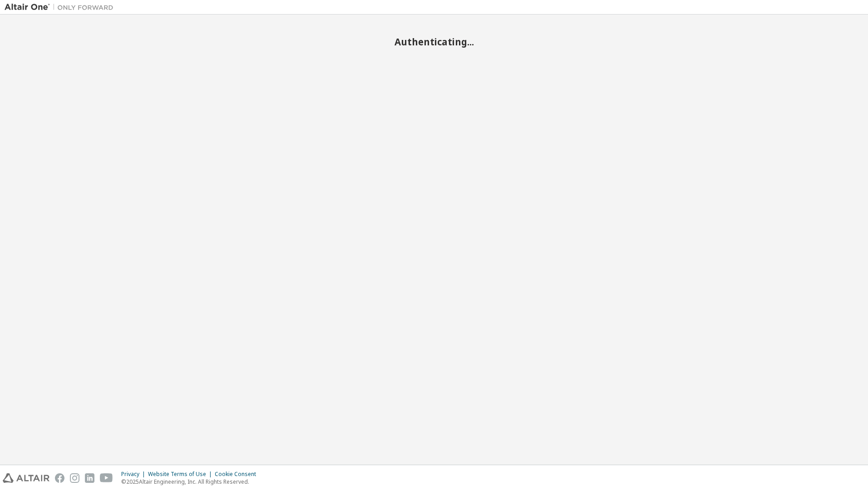  Describe the element at coordinates (434, 42) in the screenshot. I see `h2: Authenticating...` at that location.